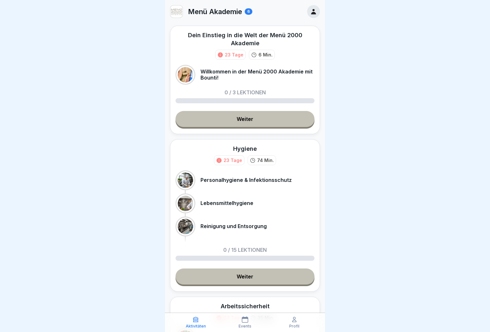 Image resolution: width=490 pixels, height=332 pixels. I want to click on p: Events, so click(245, 326).